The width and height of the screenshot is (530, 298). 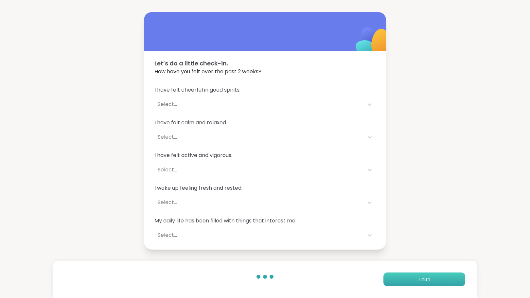 What do you see at coordinates (265, 63) in the screenshot?
I see `span: Let’s do a little check-in.` at bounding box center [265, 63].